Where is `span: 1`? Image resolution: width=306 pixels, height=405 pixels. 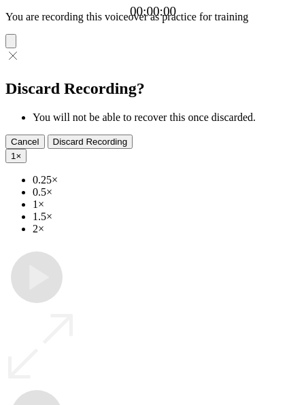 span: 1 is located at coordinates (13, 156).